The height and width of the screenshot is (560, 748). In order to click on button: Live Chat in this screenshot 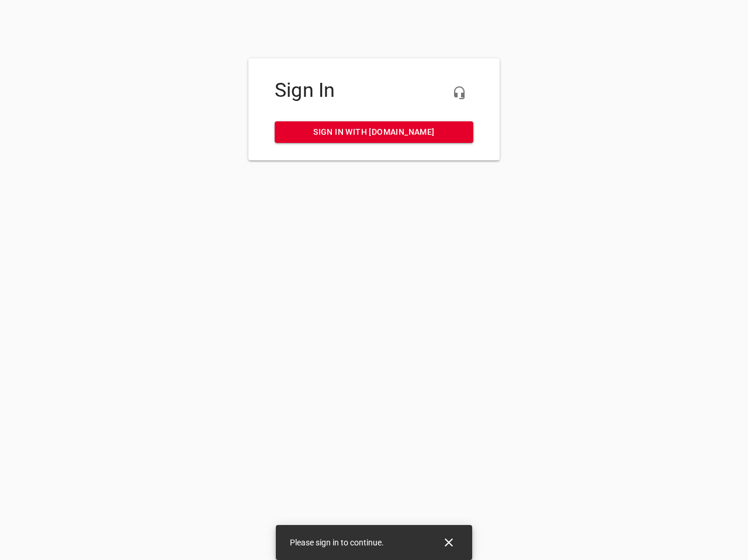, I will do `click(459, 93)`.